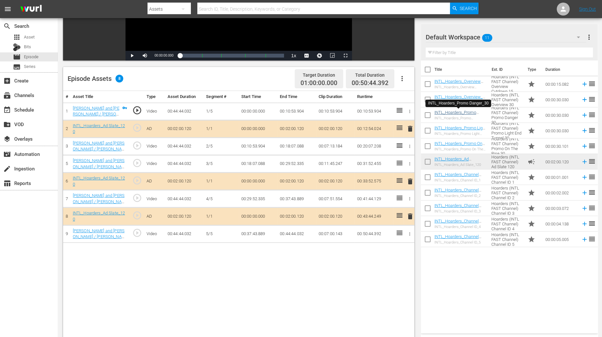  I want to click on th: Asset Duration, so click(184, 97).